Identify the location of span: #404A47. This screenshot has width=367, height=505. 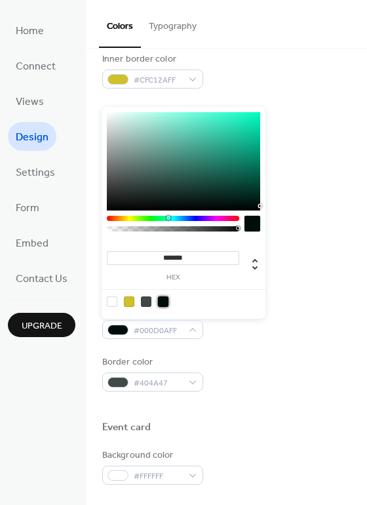
(158, 383).